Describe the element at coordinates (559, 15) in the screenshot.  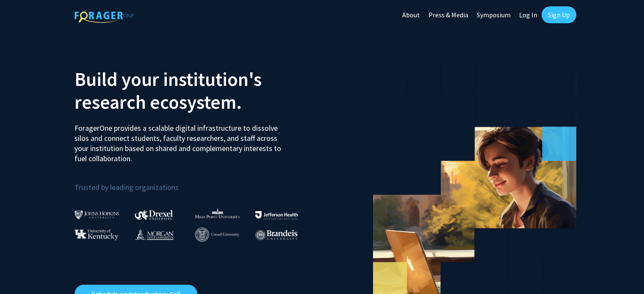
I see `a: Sign Up` at that location.